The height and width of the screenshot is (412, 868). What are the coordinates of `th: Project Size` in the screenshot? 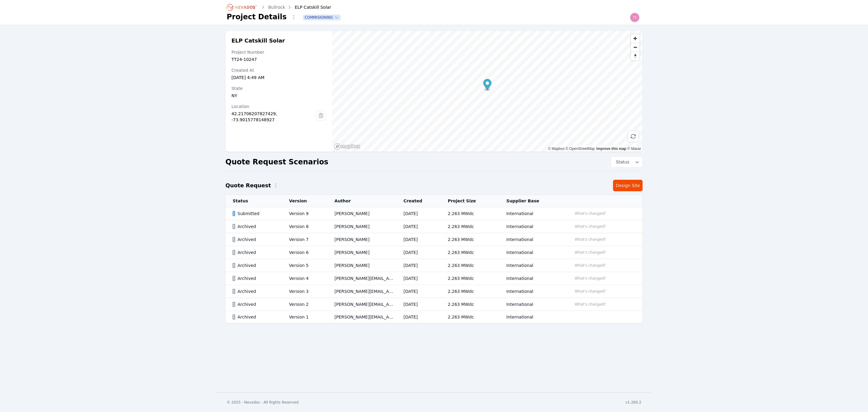 It's located at (470, 201).